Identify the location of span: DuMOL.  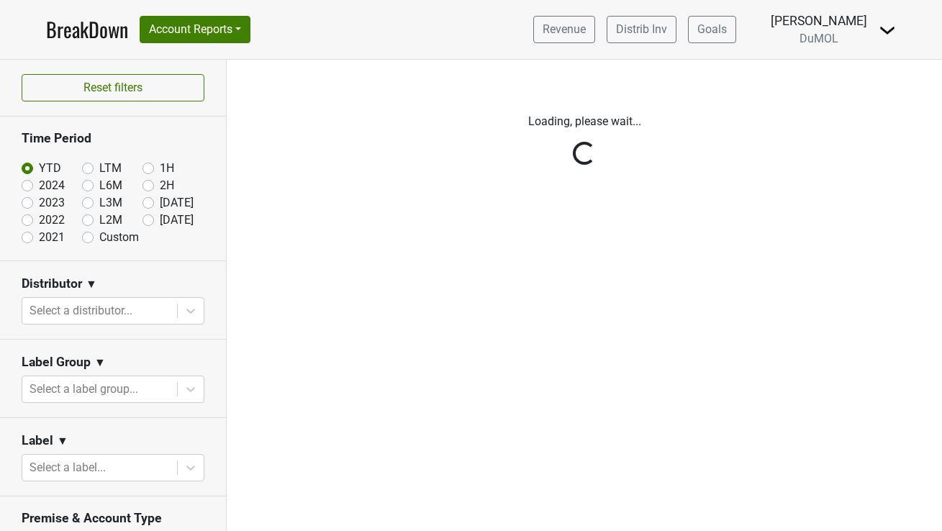
(819, 38).